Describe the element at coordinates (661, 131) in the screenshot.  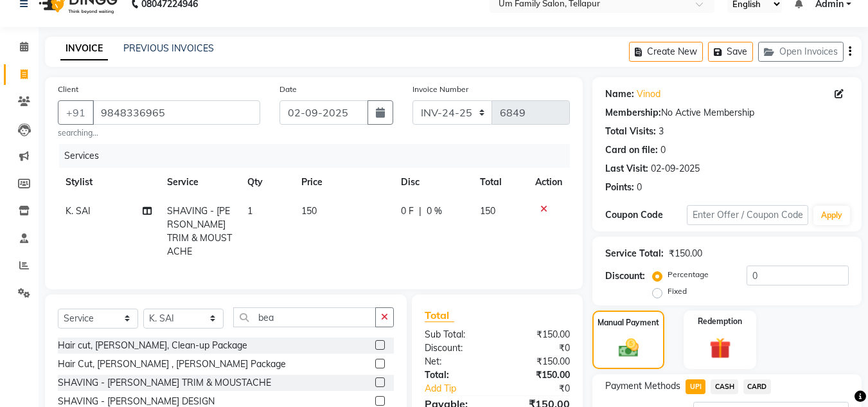
I see `div: 3` at that location.